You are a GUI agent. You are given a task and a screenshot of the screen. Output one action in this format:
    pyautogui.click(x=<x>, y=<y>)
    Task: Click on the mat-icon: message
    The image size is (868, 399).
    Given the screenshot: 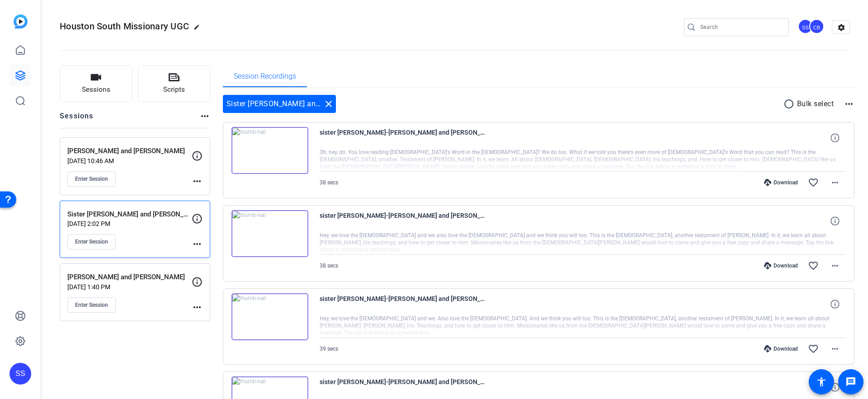 What is the action you would take?
    pyautogui.click(x=850, y=382)
    